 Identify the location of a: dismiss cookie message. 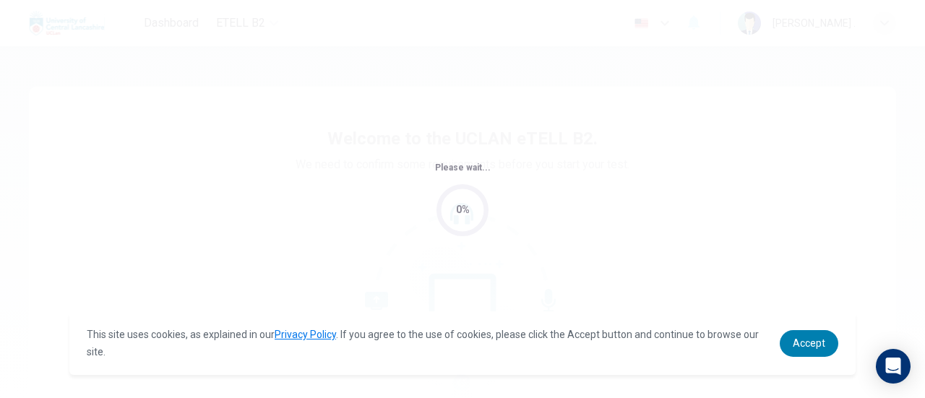
(809, 343).